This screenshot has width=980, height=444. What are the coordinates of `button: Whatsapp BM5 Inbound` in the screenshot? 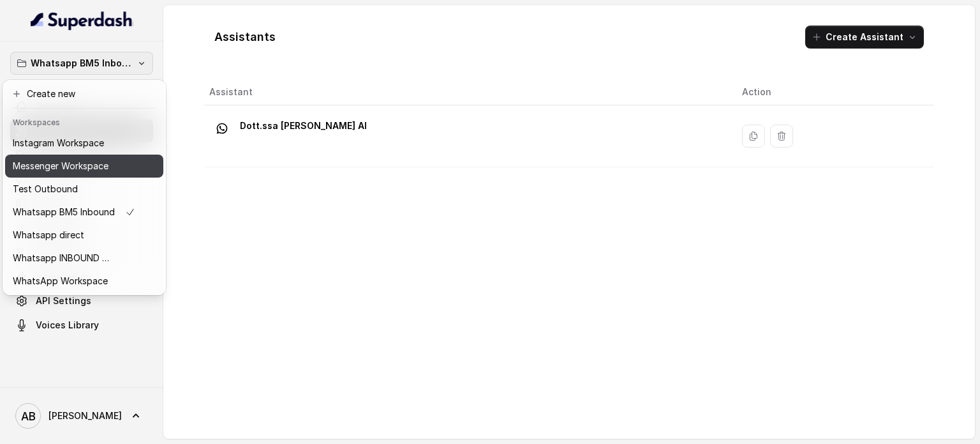 It's located at (82, 63).